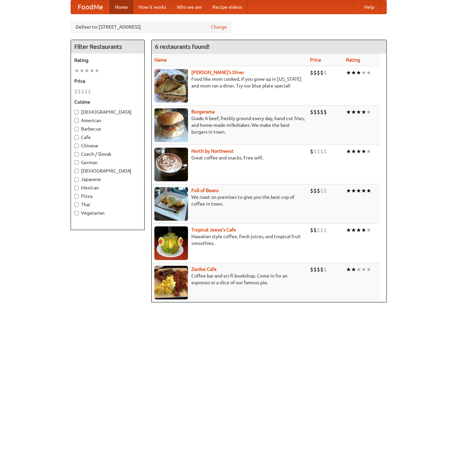  What do you see at coordinates (108, 145) in the screenshot?
I see `label: Chinese` at bounding box center [108, 145].